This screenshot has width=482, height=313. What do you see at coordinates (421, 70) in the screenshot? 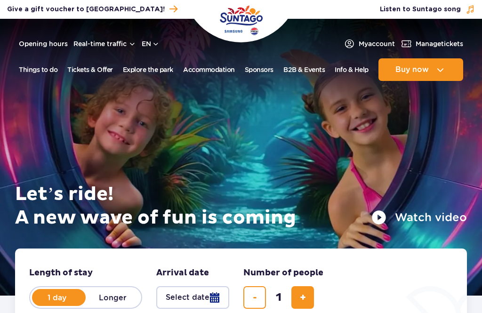
I see `button: Buy now` at bounding box center [421, 70].